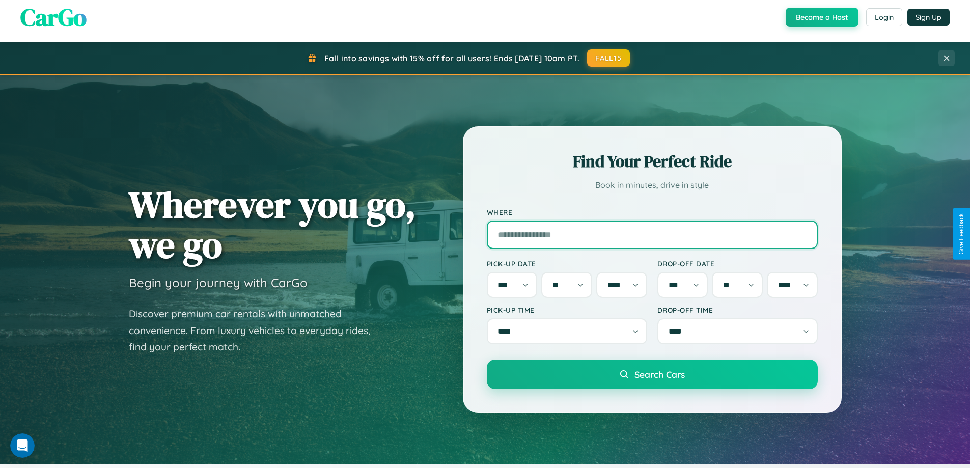 This screenshot has width=970, height=468. What do you see at coordinates (821, 17) in the screenshot?
I see `button: Become a Host` at bounding box center [821, 17].